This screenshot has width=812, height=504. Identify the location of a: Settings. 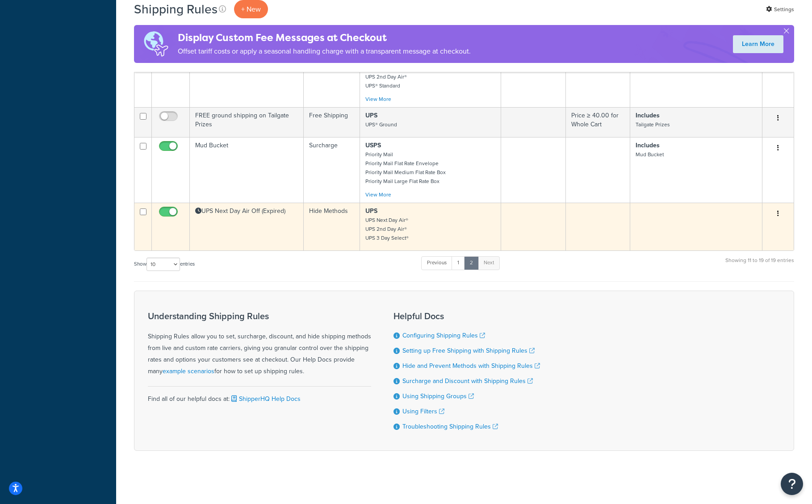
(780, 9).